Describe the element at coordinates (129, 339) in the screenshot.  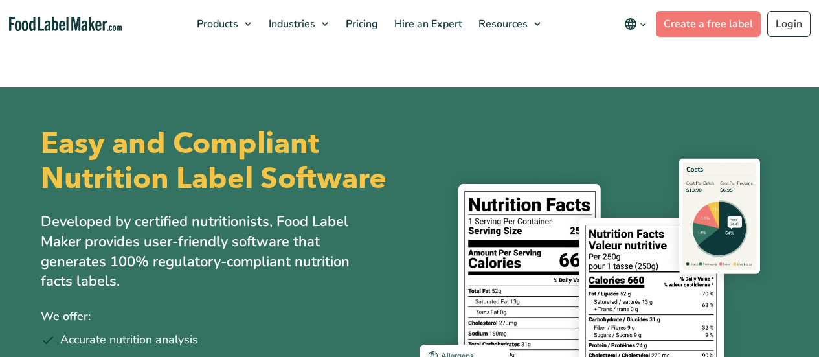
I see `span: Accurate nutrition analysis` at that location.